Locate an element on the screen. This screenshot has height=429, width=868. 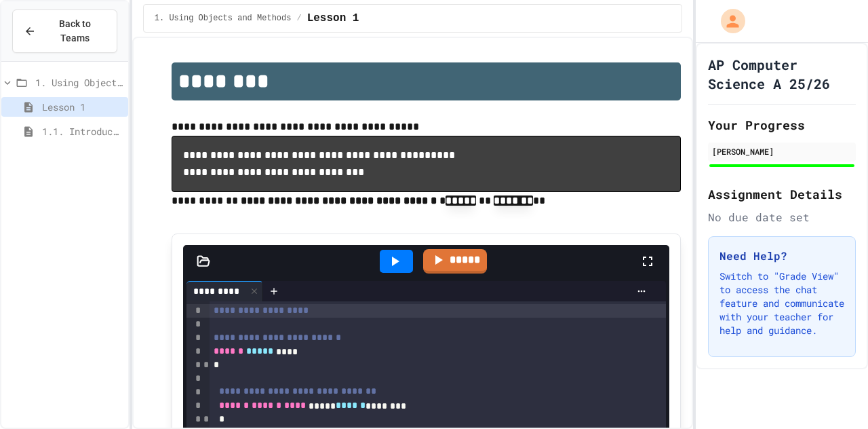
div: No due date set is located at coordinates (782, 217).